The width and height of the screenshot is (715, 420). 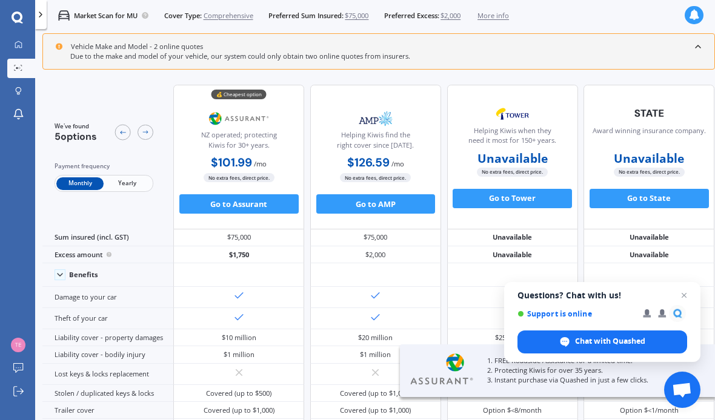 What do you see at coordinates (375, 338) in the screenshot?
I see `div: $20 million` at bounding box center [375, 338].